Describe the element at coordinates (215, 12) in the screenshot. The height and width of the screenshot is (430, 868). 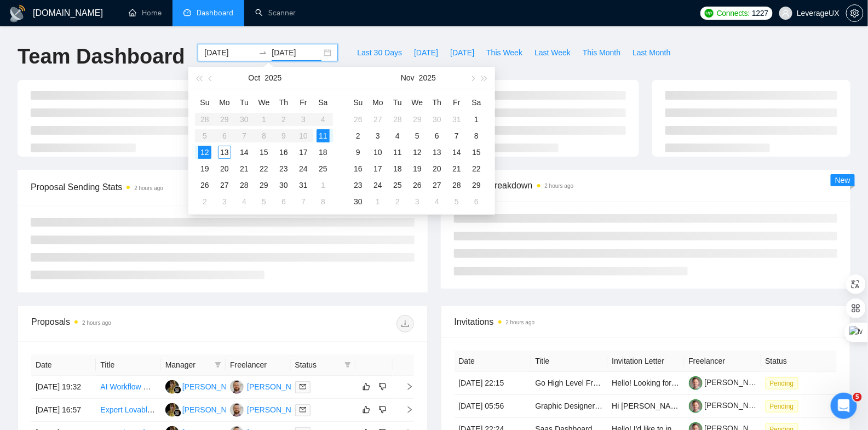
I see `span: Dashboard` at that location.